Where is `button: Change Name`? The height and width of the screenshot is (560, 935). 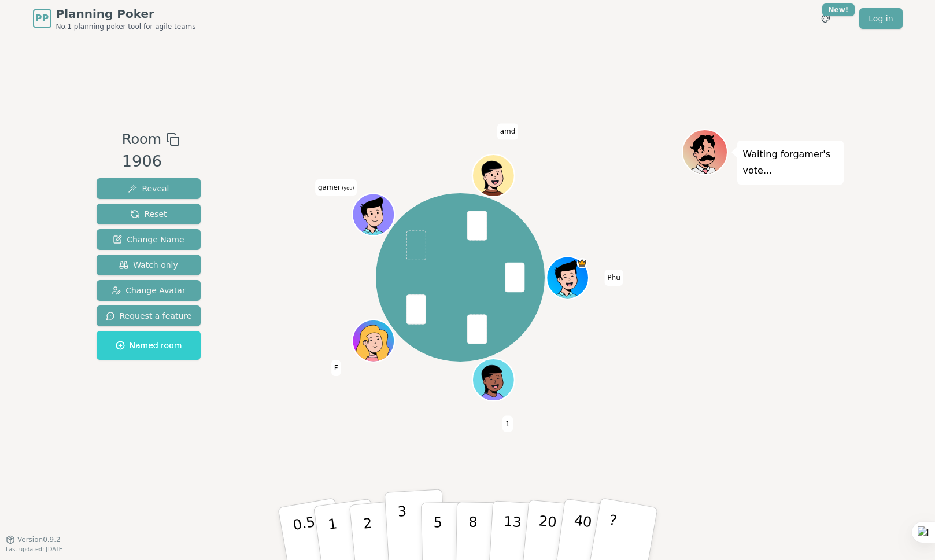 button: Change Name is located at coordinates (148, 240).